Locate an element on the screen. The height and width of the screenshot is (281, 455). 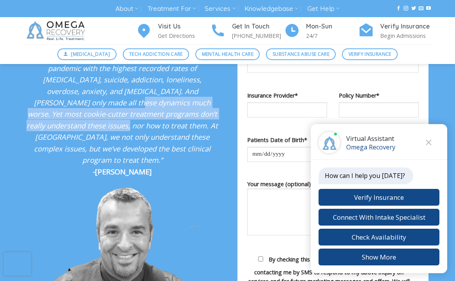
a: Follow on YouTube is located at coordinates (429, 9).